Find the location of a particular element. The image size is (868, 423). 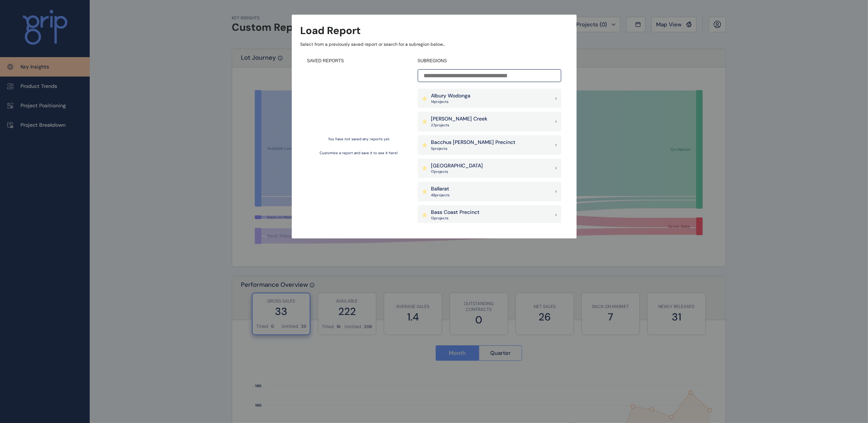

p: Ballarat is located at coordinates (441, 189).